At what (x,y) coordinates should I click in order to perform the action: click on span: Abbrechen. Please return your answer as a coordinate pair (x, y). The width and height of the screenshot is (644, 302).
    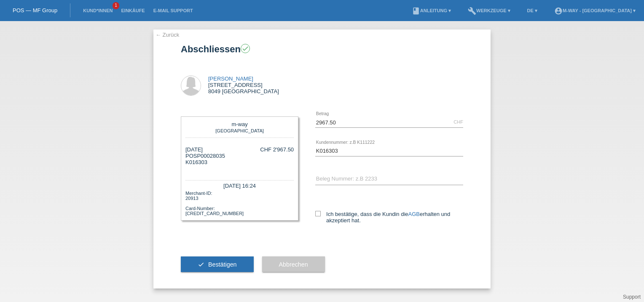
    Looking at the image, I should click on (293, 265).